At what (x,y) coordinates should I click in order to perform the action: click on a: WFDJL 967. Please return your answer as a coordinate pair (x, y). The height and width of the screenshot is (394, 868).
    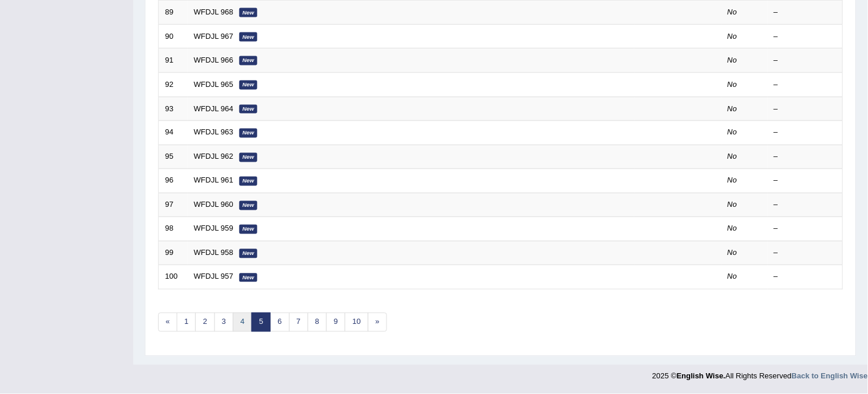
    Looking at the image, I should click on (214, 36).